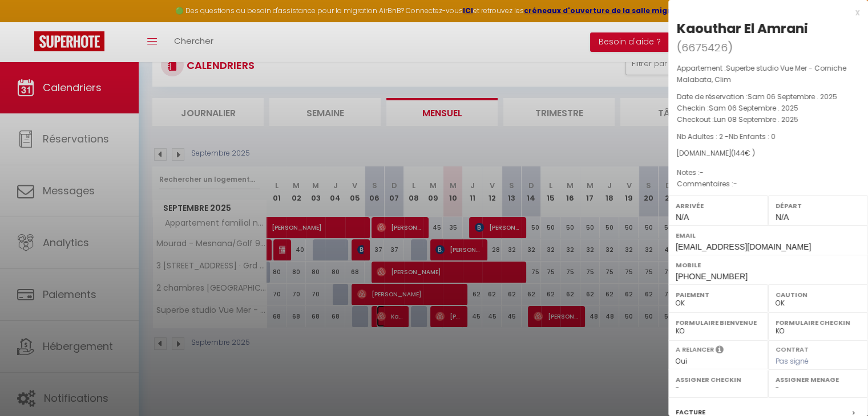 The image size is (868, 416). I want to click on span: Nb Adultes : 2 -, so click(726, 136).